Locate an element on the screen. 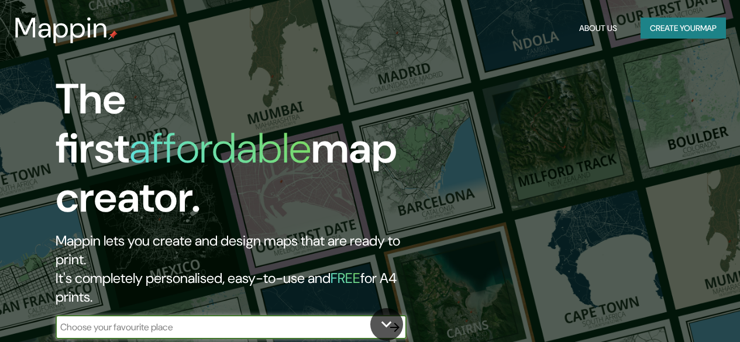 The image size is (740, 342). input: Choose your favourite place is located at coordinates (219, 327).